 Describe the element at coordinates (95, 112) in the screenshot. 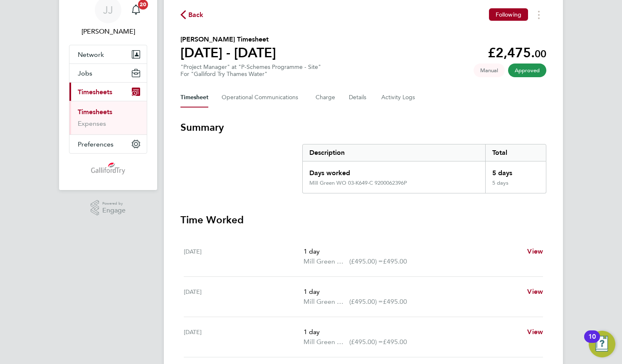

I see `a: Timesheets` at that location.